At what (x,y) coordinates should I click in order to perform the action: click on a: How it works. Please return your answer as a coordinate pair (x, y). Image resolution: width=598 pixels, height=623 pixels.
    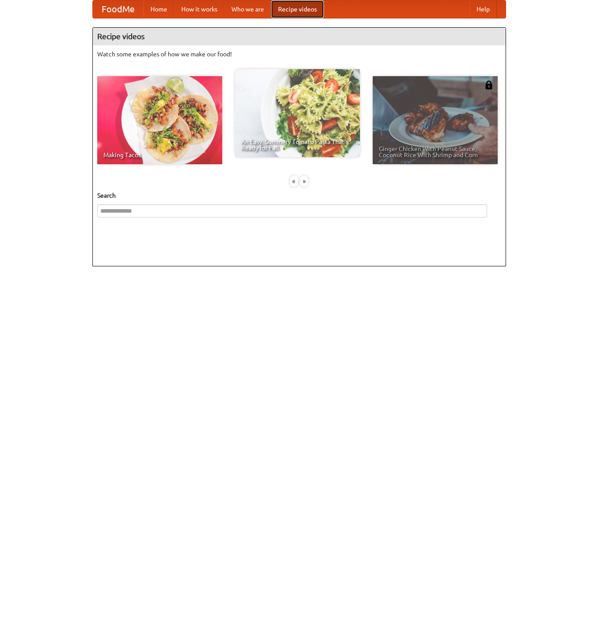
    Looking at the image, I should click on (199, 9).